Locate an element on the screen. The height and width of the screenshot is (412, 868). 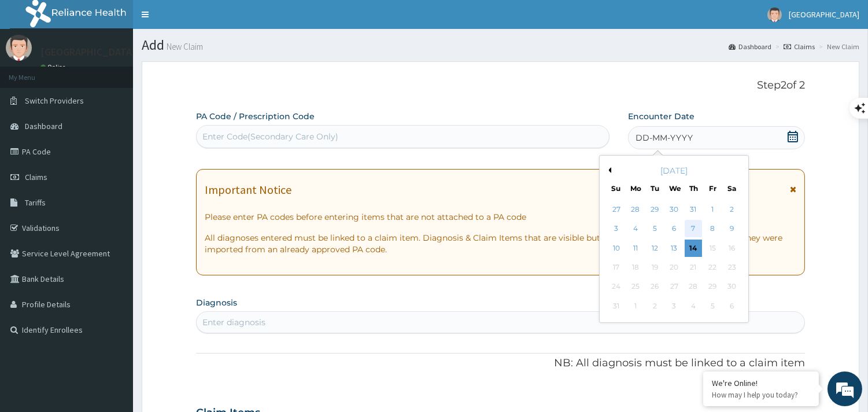
div: Choose Thursday, July 31st, 2025 is located at coordinates (693, 209).